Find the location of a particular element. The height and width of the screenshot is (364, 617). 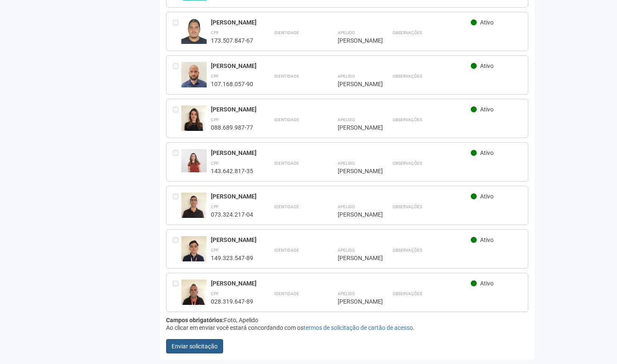

a: termos de solicitação de cartão de acesso is located at coordinates (357, 327).